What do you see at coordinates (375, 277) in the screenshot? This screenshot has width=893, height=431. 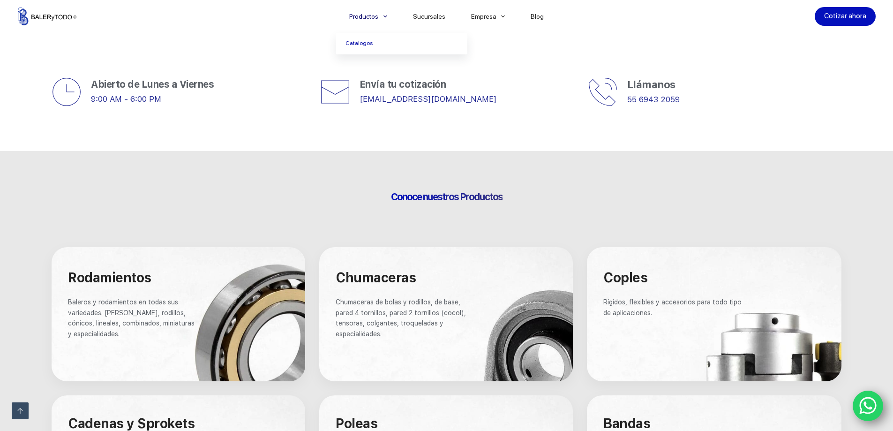 I see `span: Chumaceras` at bounding box center [375, 277].